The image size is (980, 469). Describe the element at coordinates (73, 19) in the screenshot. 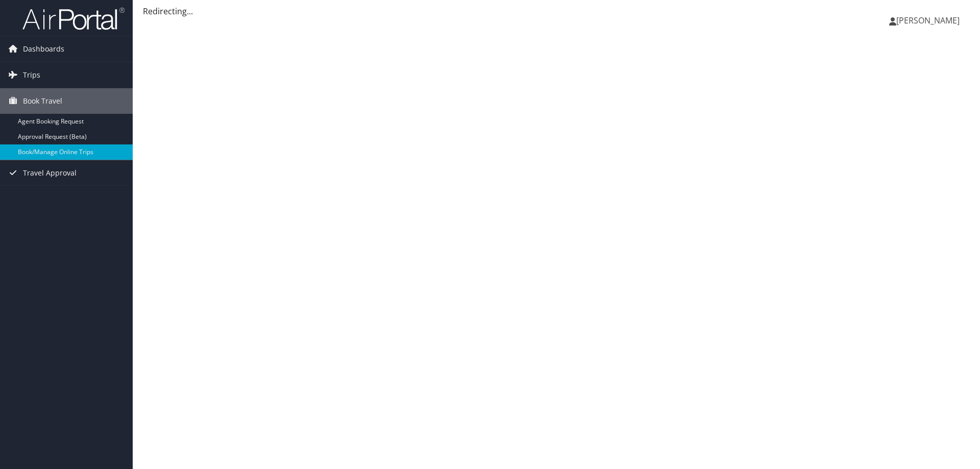

I see `img: airportal-logo.png` at that location.